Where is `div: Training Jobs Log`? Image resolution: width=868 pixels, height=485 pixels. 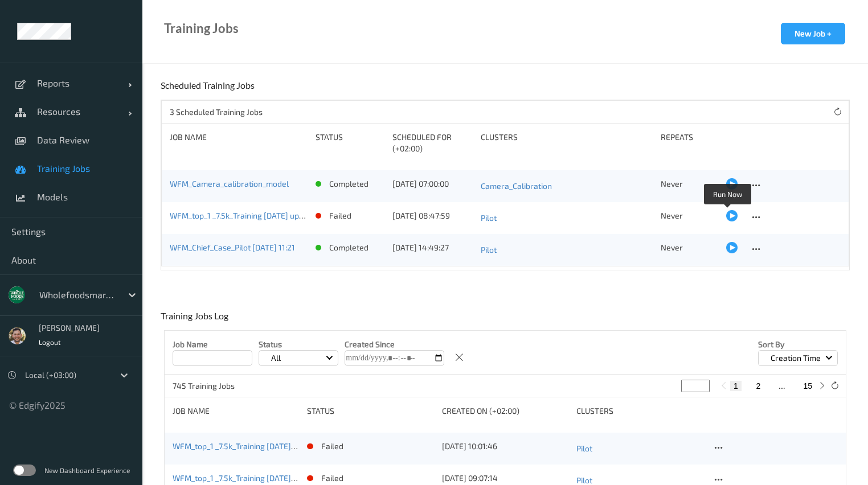
div: Training Jobs Log is located at coordinates (196, 320).